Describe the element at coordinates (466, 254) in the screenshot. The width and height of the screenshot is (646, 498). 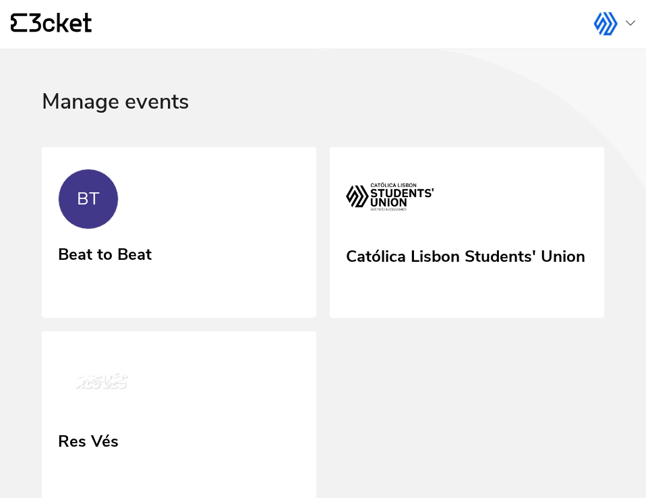
I see `div: Católica Lisbon Students' Union` at that location.